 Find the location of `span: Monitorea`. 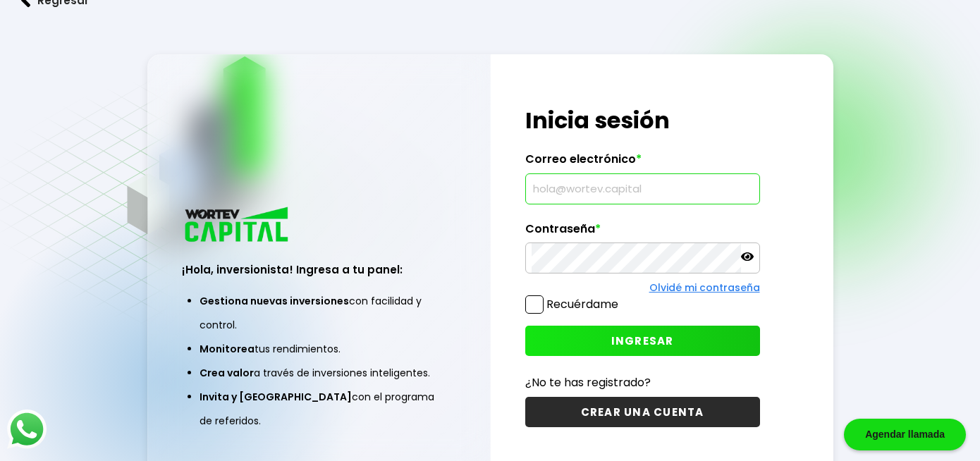

span: Monitorea is located at coordinates (227, 349).